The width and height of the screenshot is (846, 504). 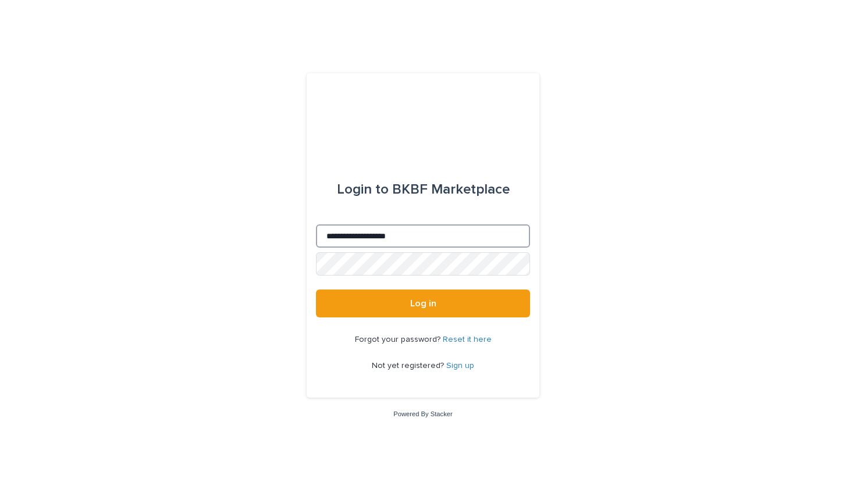 I want to click on span: Login to, so click(x=362, y=190).